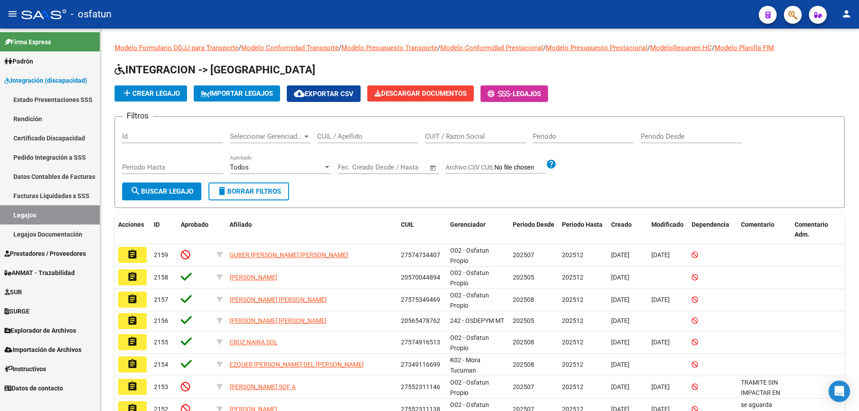 This screenshot has width=859, height=411. What do you see at coordinates (324, 94) in the screenshot?
I see `span: Exportar CSV` at bounding box center [324, 94].